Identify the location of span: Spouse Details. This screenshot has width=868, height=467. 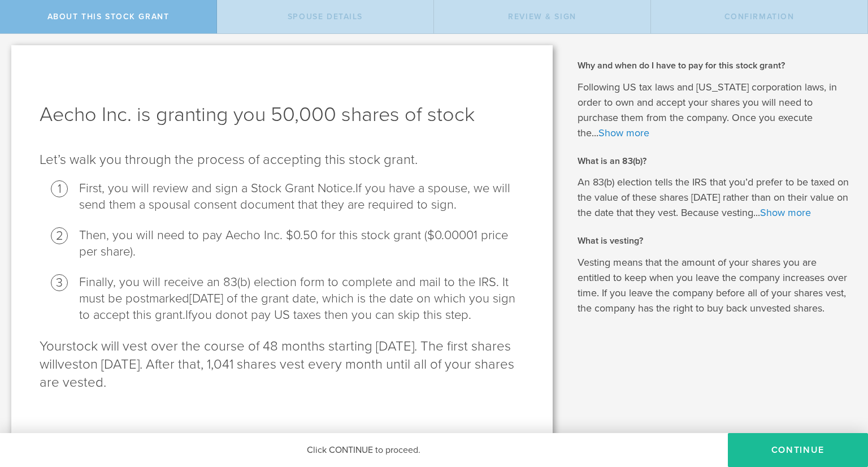
(325, 17).